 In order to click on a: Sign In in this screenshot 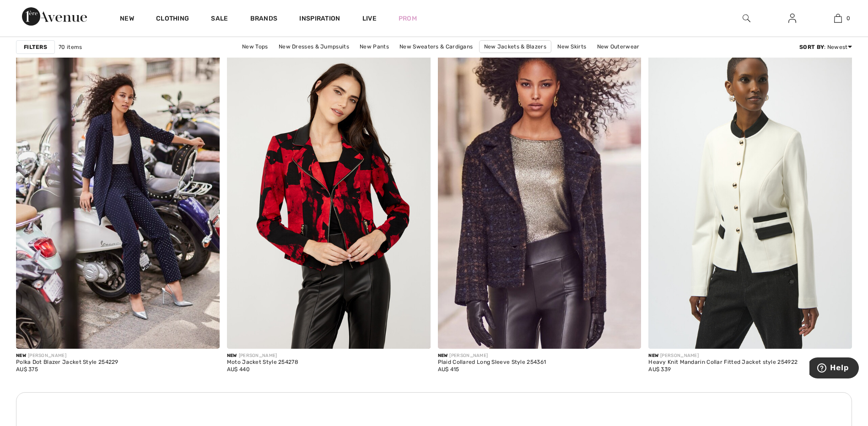, I will do `click(792, 18)`.